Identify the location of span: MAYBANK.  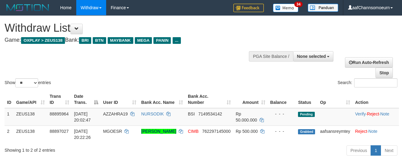
(121, 41).